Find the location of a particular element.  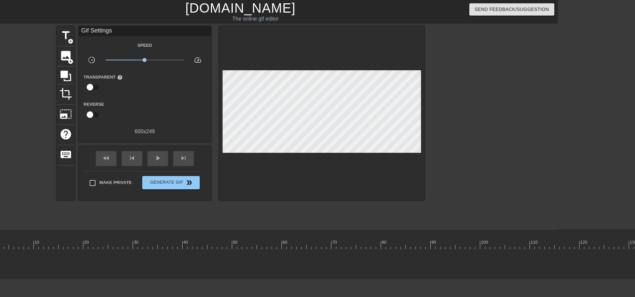

span: skip_previous is located at coordinates (132, 158).